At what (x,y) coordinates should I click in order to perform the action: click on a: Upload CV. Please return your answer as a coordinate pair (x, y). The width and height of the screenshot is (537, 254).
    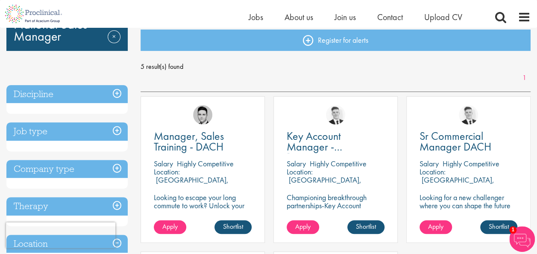
    Looking at the image, I should click on (443, 17).